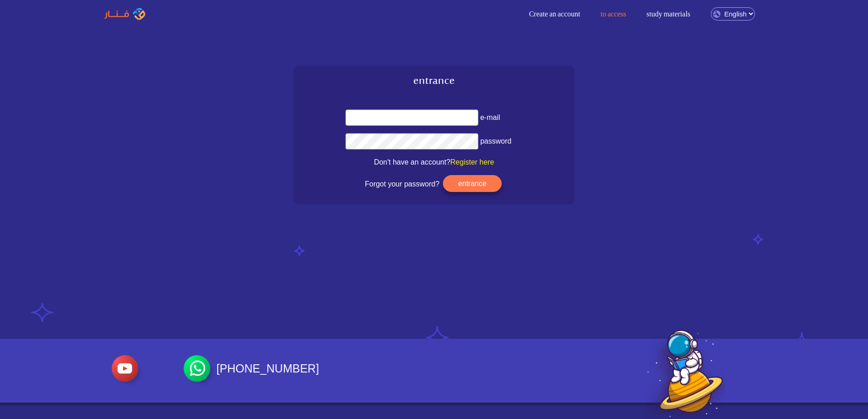 The width and height of the screenshot is (868, 419). I want to click on button: entrance, so click(472, 183).